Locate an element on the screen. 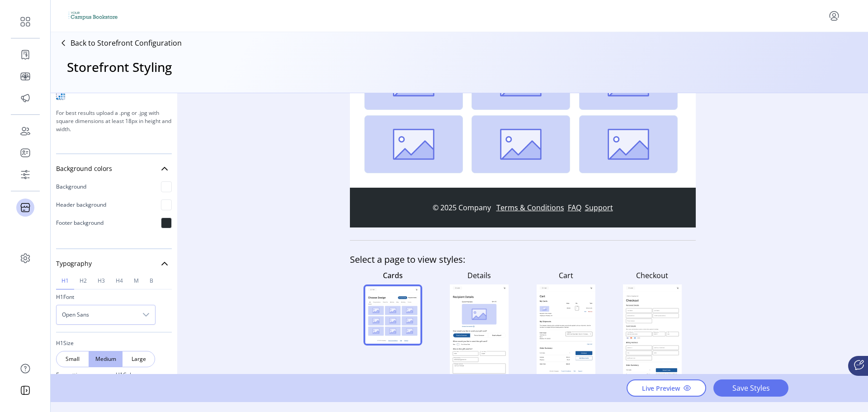 This screenshot has width=868, height=412. span: h4 is located at coordinates (120, 281).